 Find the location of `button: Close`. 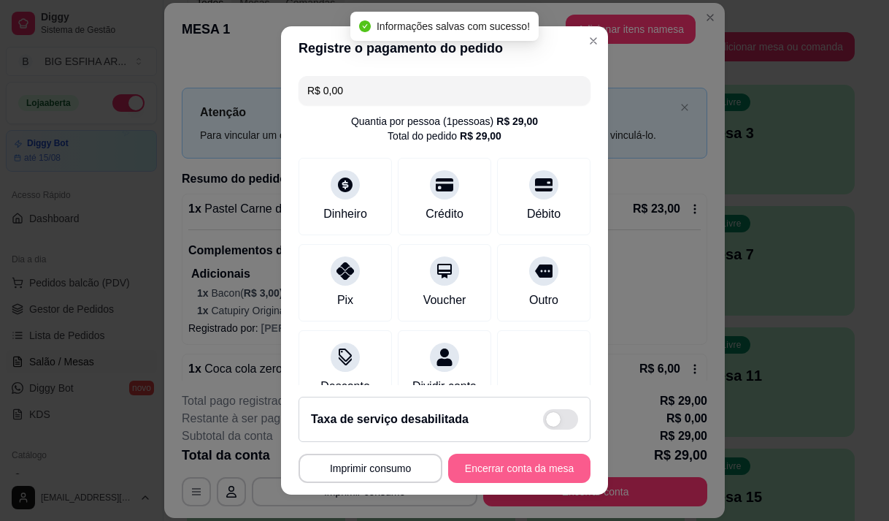

button: Close is located at coordinates (594, 41).